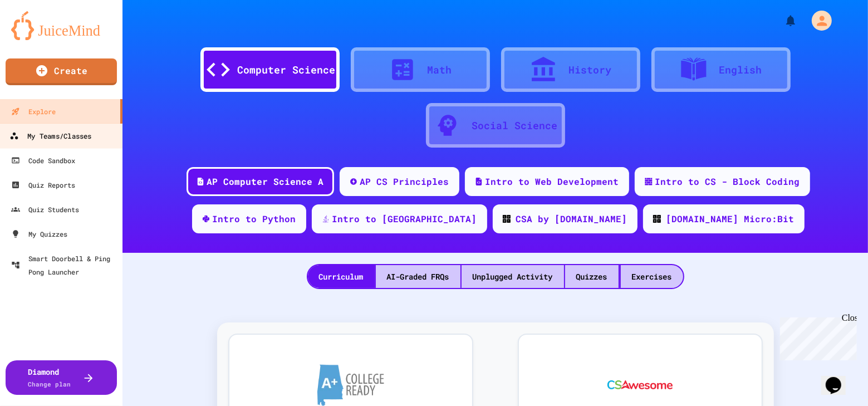 Image resolution: width=868 pixels, height=406 pixels. Describe the element at coordinates (265, 182) in the screenshot. I see `div: AP Computer Science A` at that location.